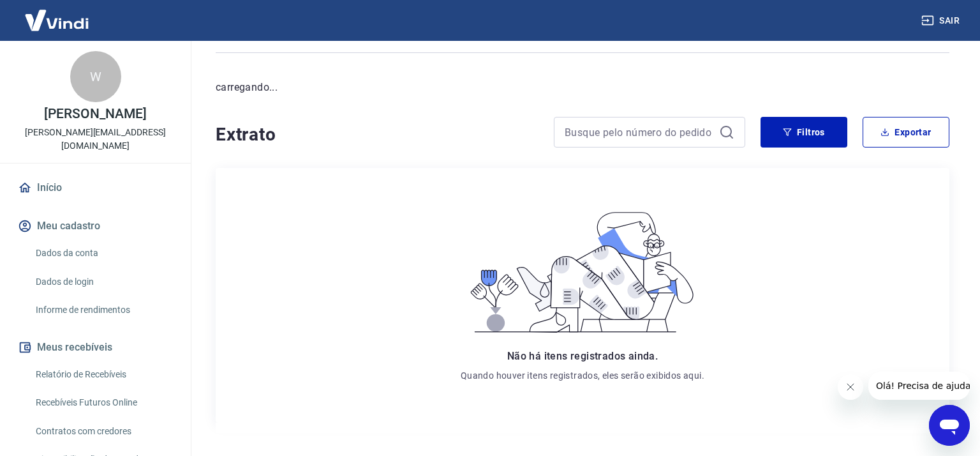 This screenshot has width=980, height=456. Describe the element at coordinates (804, 132) in the screenshot. I see `button: Filtros` at that location.